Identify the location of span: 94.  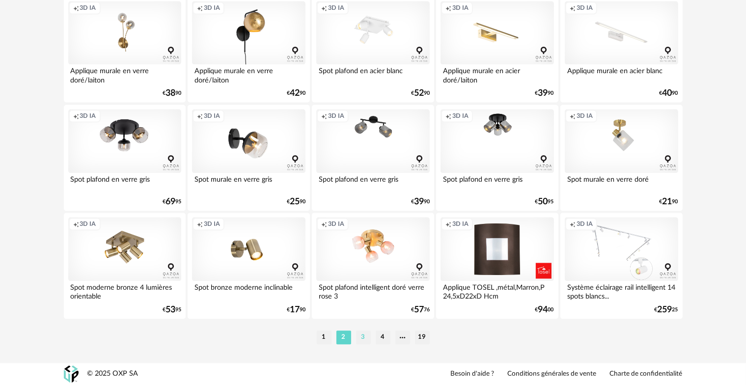
(543, 310).